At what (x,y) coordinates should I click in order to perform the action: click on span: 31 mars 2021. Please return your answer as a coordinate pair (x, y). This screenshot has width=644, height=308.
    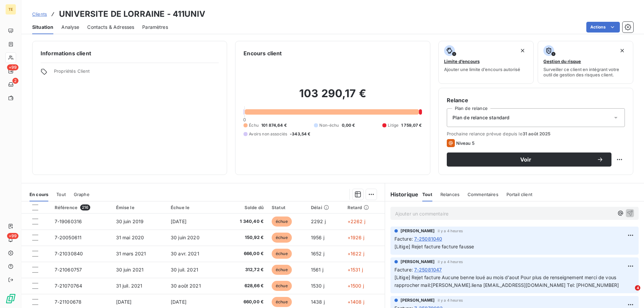
    Looking at the image, I should click on (131, 253).